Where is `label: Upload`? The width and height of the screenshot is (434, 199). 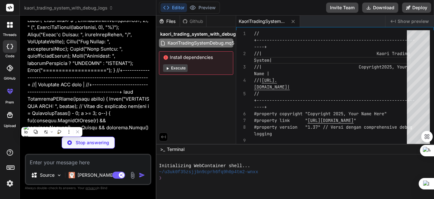
label: Upload is located at coordinates (10, 126).